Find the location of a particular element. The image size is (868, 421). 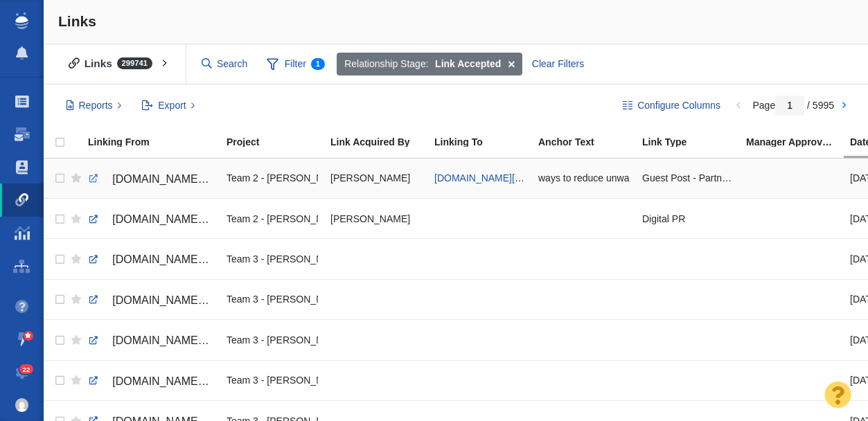

span: 22 is located at coordinates (26, 369).